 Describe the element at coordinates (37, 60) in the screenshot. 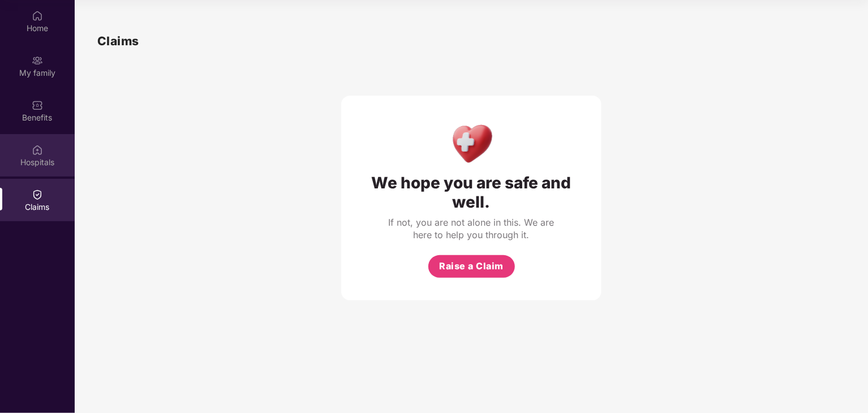

I see `img: svg+xml;base64,PHN2ZyB3aWR0aD0iMjAiIGhlaWdodD0iMjAiIHZpZXdCb3g9IjAgMCAyMCAyMCIgZmlsbD0ibm9uZSIgeG...` at that location.